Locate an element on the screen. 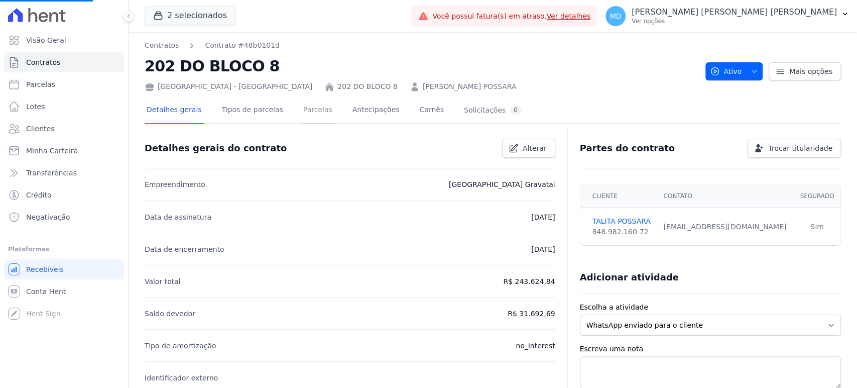 The width and height of the screenshot is (857, 388). a: Alterar is located at coordinates (529, 148).